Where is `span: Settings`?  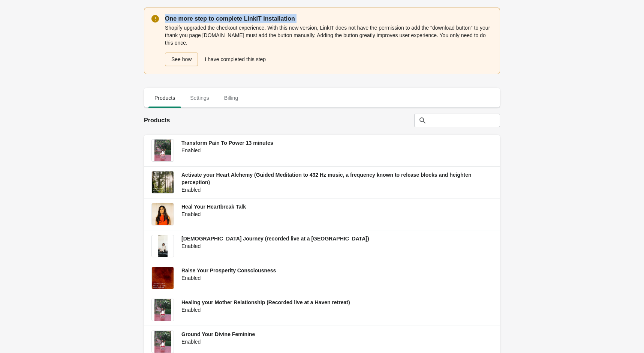 span: Settings is located at coordinates (200, 98).